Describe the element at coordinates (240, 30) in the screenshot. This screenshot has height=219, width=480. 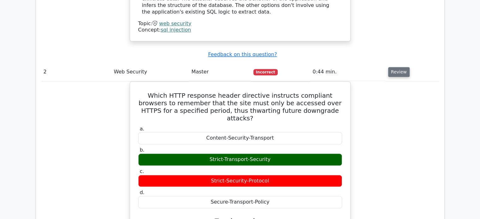
I see `div: Concept:` at that location.